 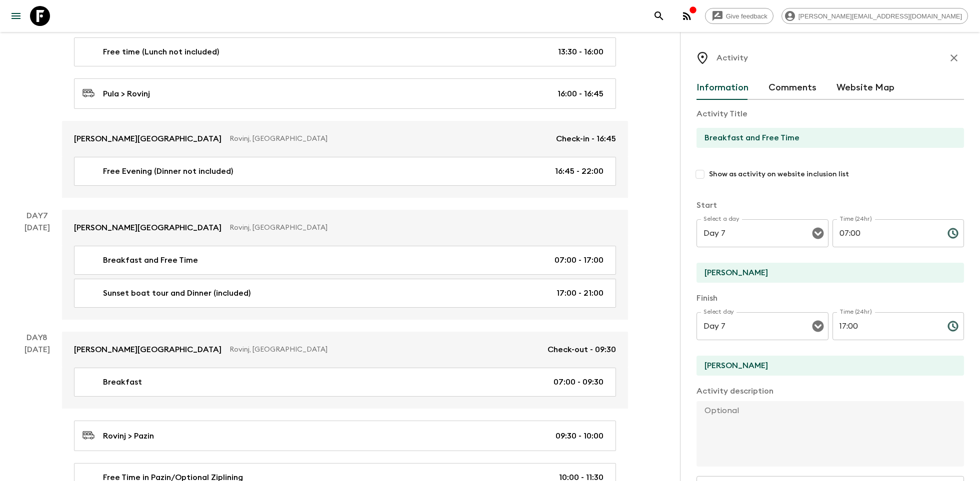 What do you see at coordinates (150, 261) in the screenshot?
I see `p: Breakfast and Free Time` at bounding box center [150, 261].